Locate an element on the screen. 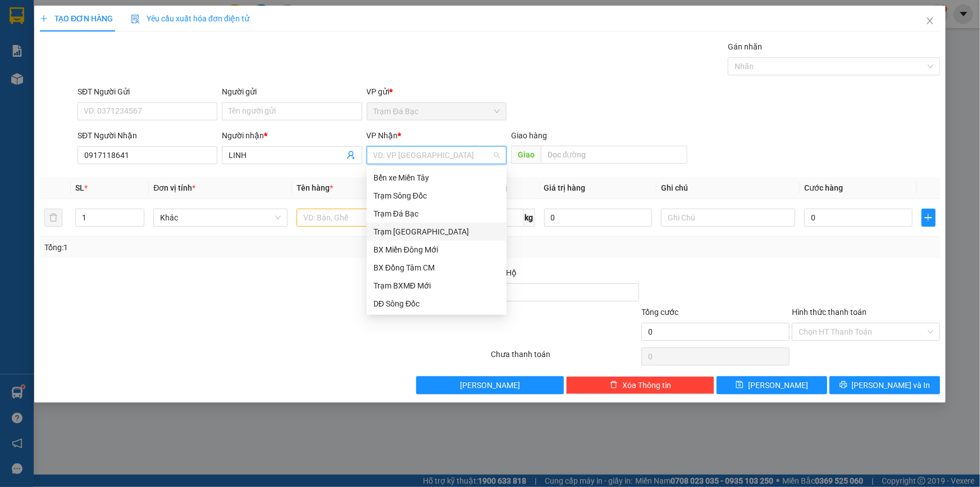  span: CV NGÃ 4 GA is located at coordinates (118, 85).